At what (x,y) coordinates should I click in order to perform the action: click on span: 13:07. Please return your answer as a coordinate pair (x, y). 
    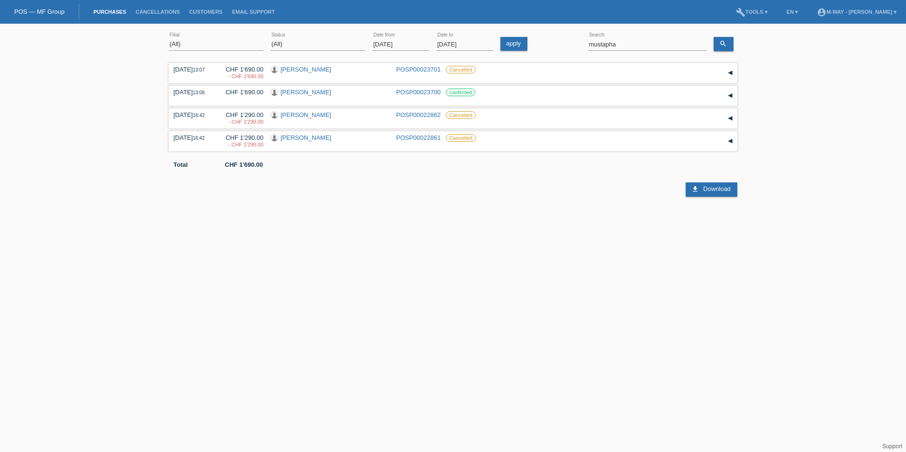
    Looking at the image, I should click on (199, 70).